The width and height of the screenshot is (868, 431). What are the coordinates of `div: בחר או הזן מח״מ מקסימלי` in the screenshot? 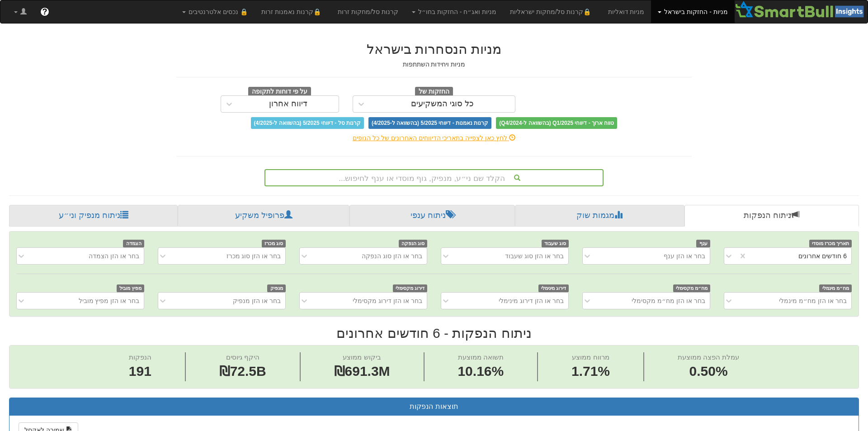 It's located at (669, 301).